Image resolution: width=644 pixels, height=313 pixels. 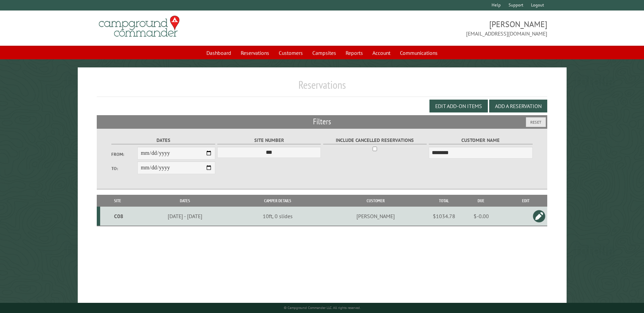 I want to click on label: Customer Name, so click(x=480, y=140).